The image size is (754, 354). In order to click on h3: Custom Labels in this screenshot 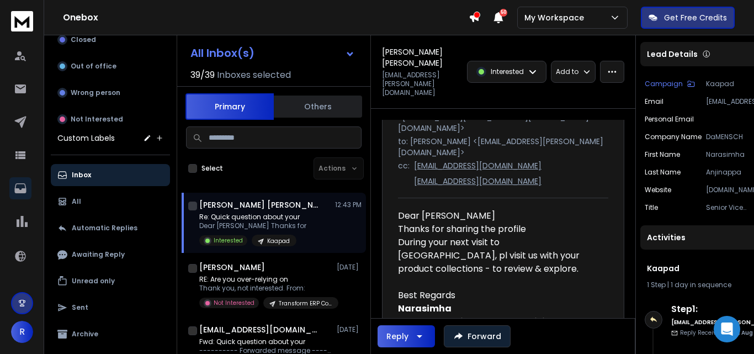, I will do `click(86, 138)`.